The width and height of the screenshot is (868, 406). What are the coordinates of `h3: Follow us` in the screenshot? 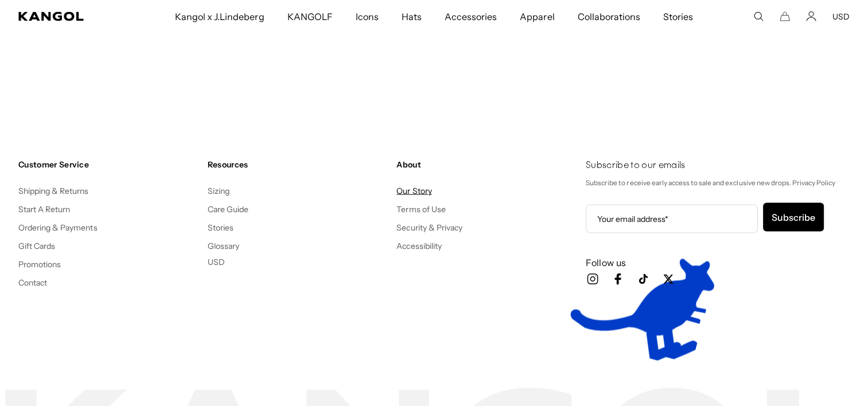 It's located at (717, 262).